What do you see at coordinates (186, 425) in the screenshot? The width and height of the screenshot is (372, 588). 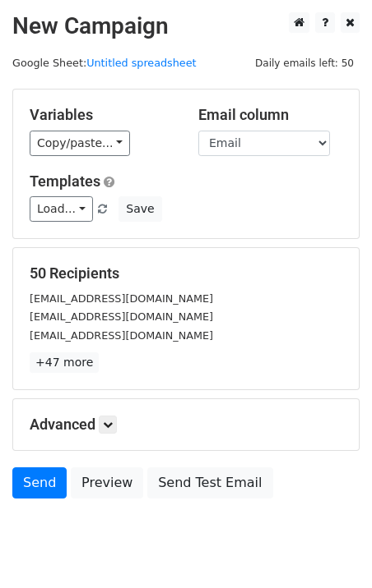 I see `h5: Advanced` at bounding box center [186, 425].